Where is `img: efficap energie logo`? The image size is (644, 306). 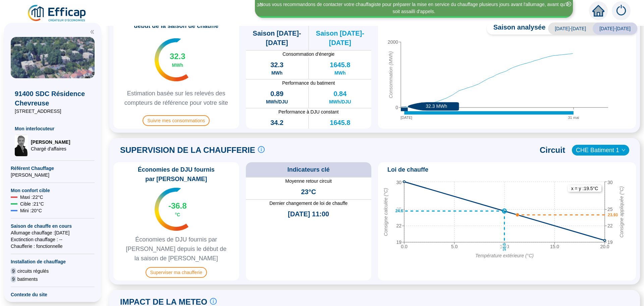
img: efficap energie logo is located at coordinates (57, 13).